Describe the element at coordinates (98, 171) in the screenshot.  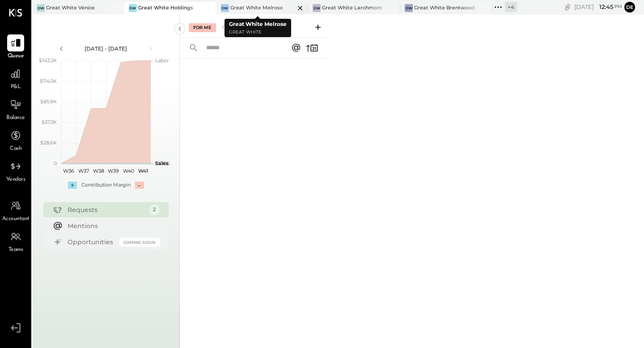
I see `text: W38` at that location.